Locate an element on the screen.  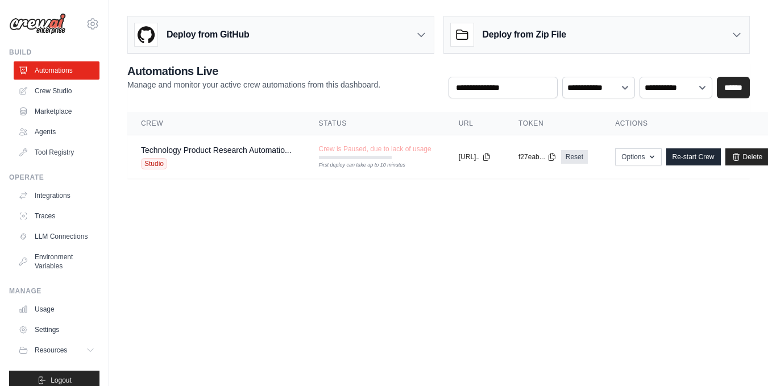
a: Technology Product Research Automatio... is located at coordinates (216, 150).